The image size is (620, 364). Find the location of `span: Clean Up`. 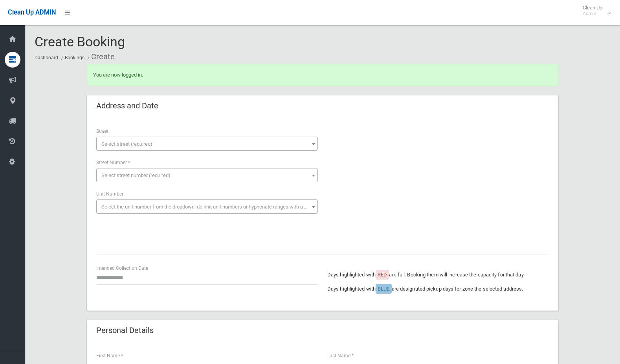

span: Clean Up is located at coordinates (595, 10).